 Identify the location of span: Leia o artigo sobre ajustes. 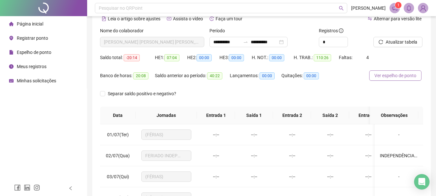
(134, 19).